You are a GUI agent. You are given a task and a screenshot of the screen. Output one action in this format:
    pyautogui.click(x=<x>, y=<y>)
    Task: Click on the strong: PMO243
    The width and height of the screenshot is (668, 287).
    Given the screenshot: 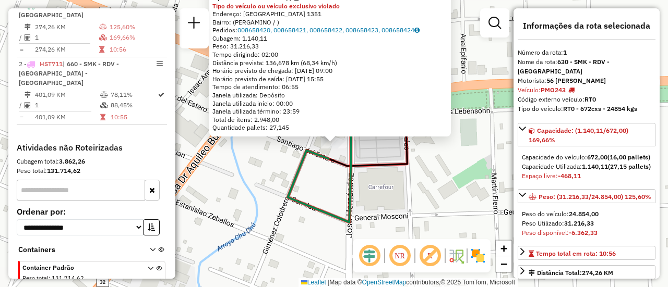 What is the action you would take?
    pyautogui.click(x=553, y=90)
    